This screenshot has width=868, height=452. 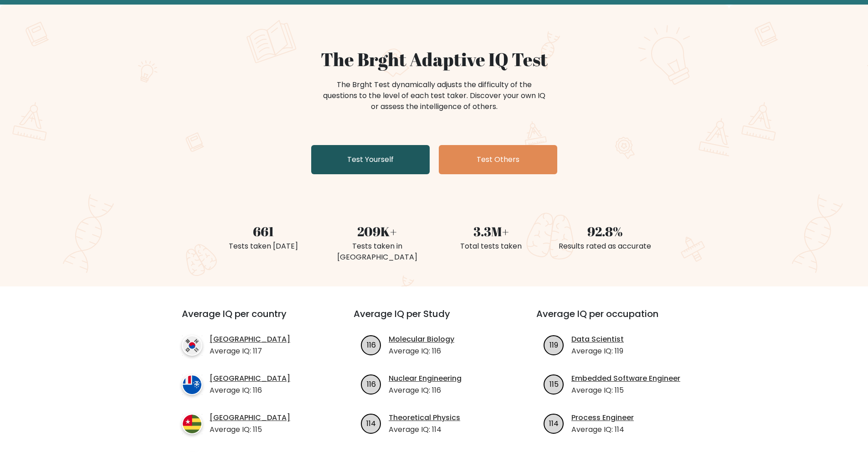 I want to click on h3: Average IQ per country, so click(x=251, y=319).